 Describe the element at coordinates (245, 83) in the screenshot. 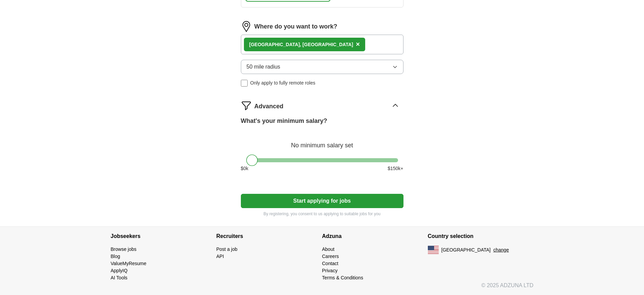

I see `input: Only apply to fully remote roles` at that location.